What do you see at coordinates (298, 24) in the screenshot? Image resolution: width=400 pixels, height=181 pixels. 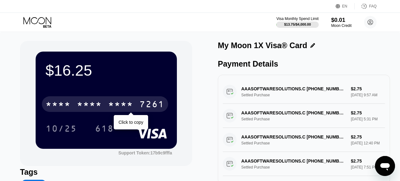 I see `div: $13.75 / $4,000.00` at bounding box center [298, 24].